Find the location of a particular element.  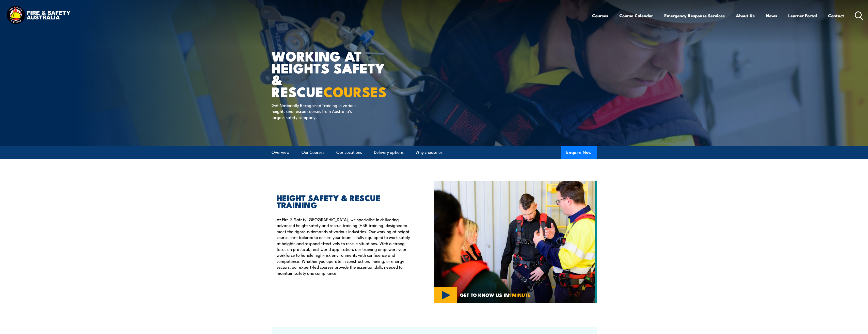

a: News is located at coordinates (772, 16).